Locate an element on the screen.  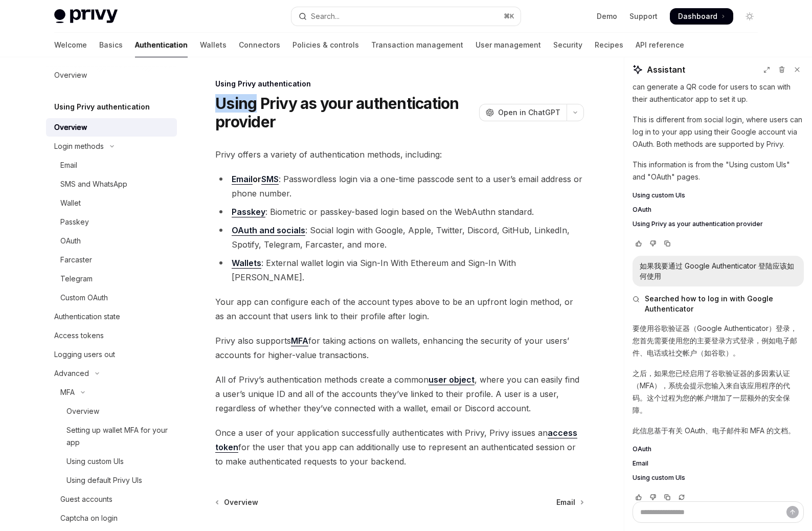
li: : Passwordless login via a one-time passcode sent to a user’s email address or phone number. is located at coordinates (399, 186).